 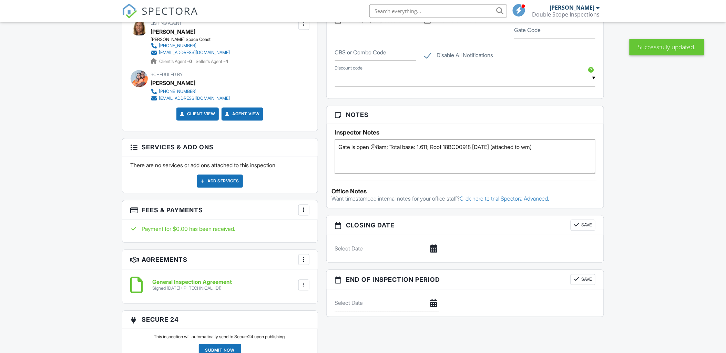 I want to click on span: End of Inspection Period, so click(x=393, y=280).